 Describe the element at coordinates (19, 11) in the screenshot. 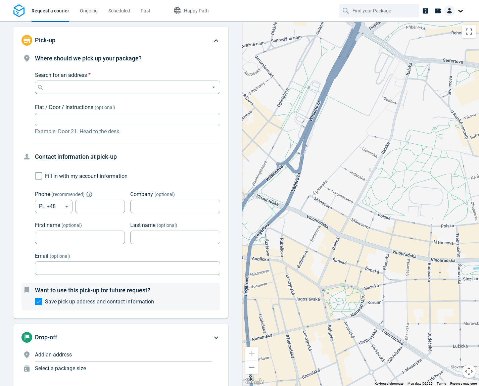

I see `img: Logo` at that location.